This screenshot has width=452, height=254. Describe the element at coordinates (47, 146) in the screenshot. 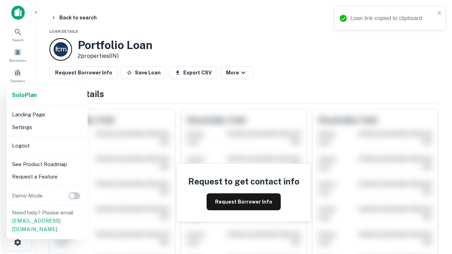

I see `li: Logout` at that location.